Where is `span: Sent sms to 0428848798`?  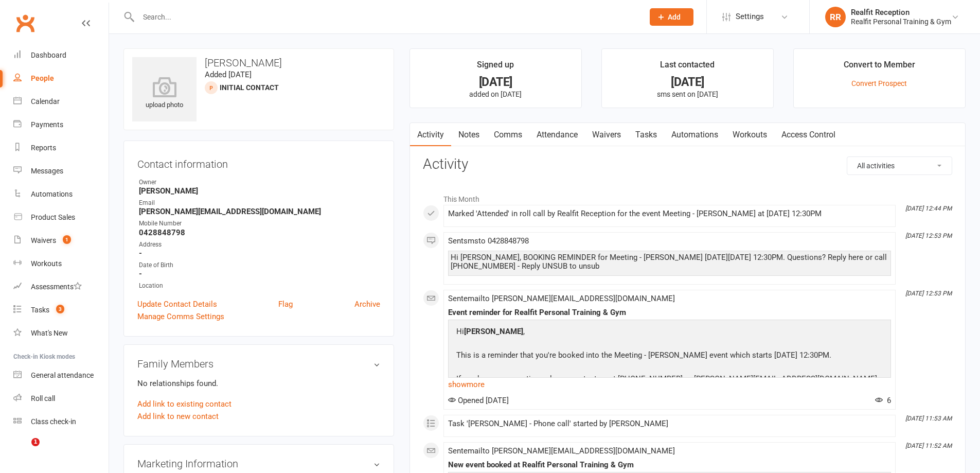
span: Sent sms to 0428848798 is located at coordinates (488, 241).